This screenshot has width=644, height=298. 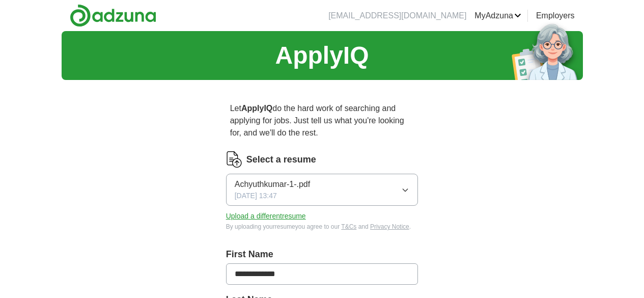 What do you see at coordinates (234, 159) in the screenshot?
I see `img: CV Icon` at bounding box center [234, 159].